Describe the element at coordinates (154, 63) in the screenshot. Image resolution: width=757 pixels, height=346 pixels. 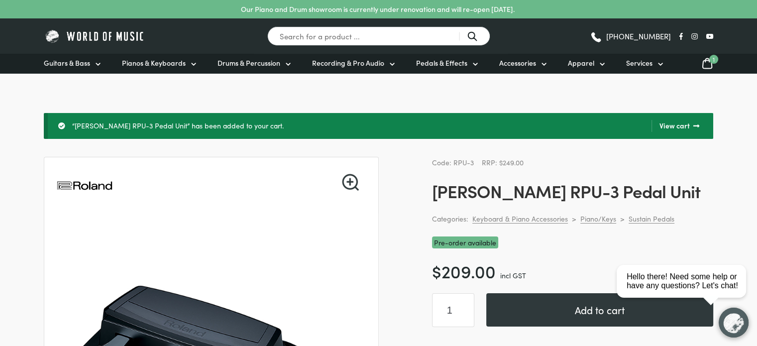
I see `span: Pianos & Keyboards` at that location.